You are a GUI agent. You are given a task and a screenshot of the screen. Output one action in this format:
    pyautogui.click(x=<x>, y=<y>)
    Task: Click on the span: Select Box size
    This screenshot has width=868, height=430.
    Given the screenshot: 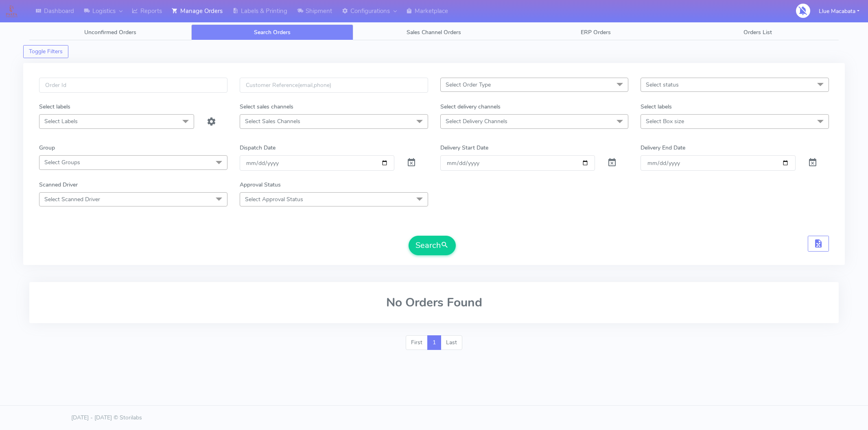 What is the action you would take?
    pyautogui.click(x=665, y=121)
    